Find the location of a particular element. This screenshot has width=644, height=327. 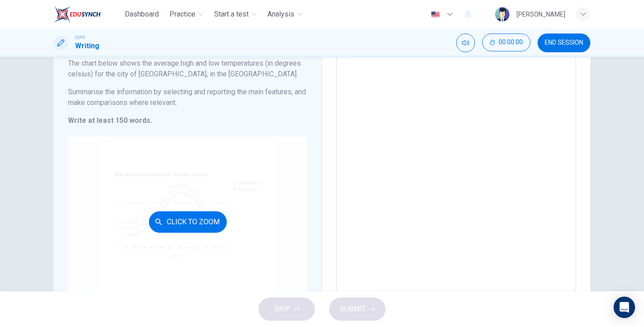

span: END SESSION is located at coordinates (564, 43).